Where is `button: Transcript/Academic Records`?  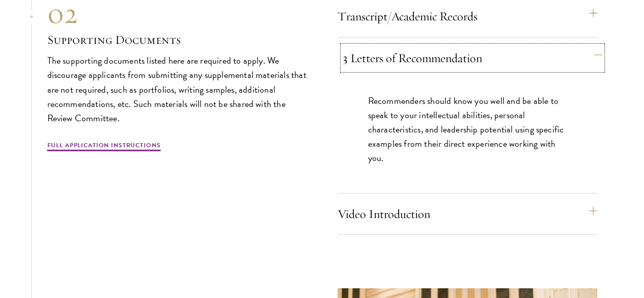 button: Transcript/Academic Records is located at coordinates (468, 17).